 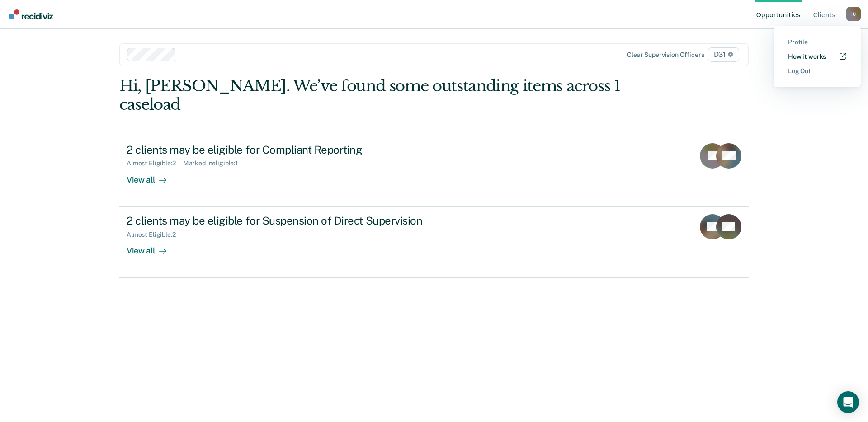 I want to click on div: I U, so click(x=853, y=14).